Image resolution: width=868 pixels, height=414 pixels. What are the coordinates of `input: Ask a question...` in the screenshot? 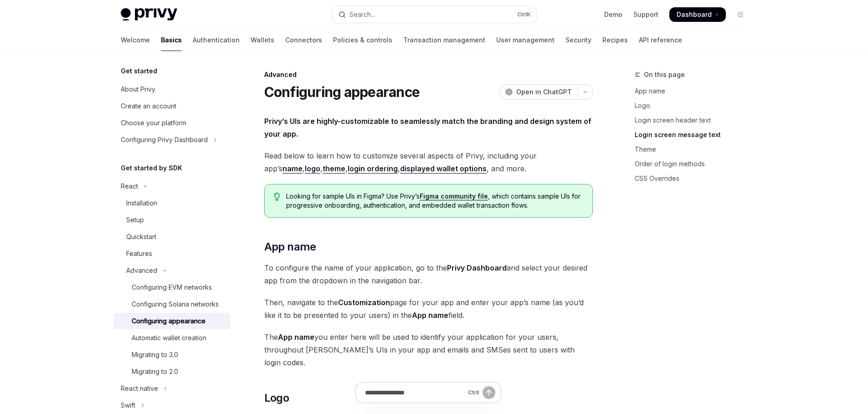 It's located at (415, 393).